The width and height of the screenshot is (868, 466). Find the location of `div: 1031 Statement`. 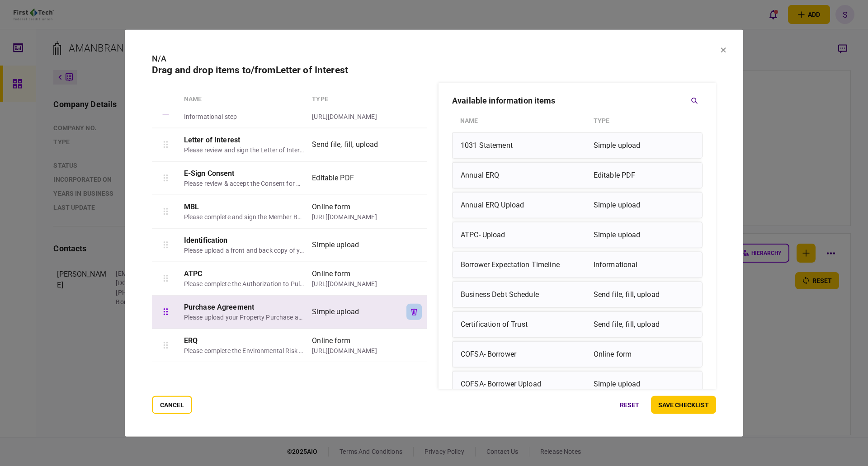

div: 1031 Statement is located at coordinates (525, 145).